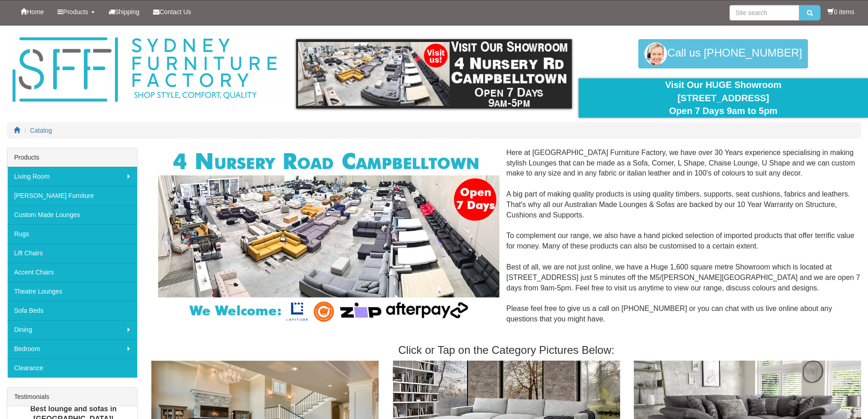 Image resolution: width=868 pixels, height=419 pixels. I want to click on a: Living Room, so click(72, 177).